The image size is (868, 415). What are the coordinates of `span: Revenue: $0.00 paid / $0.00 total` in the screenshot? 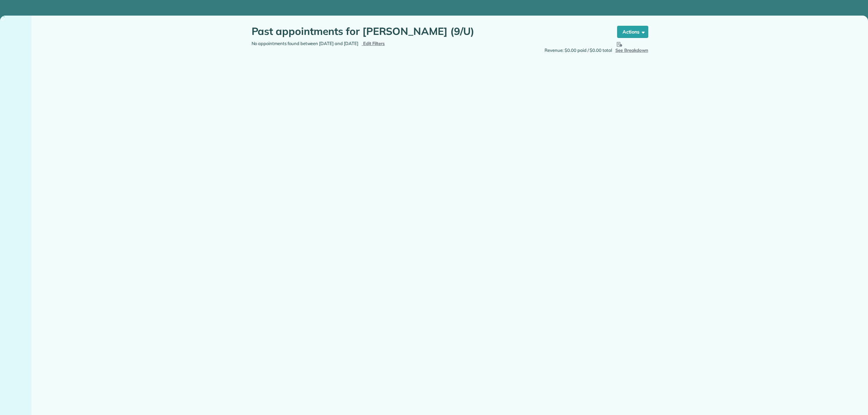 It's located at (578, 50).